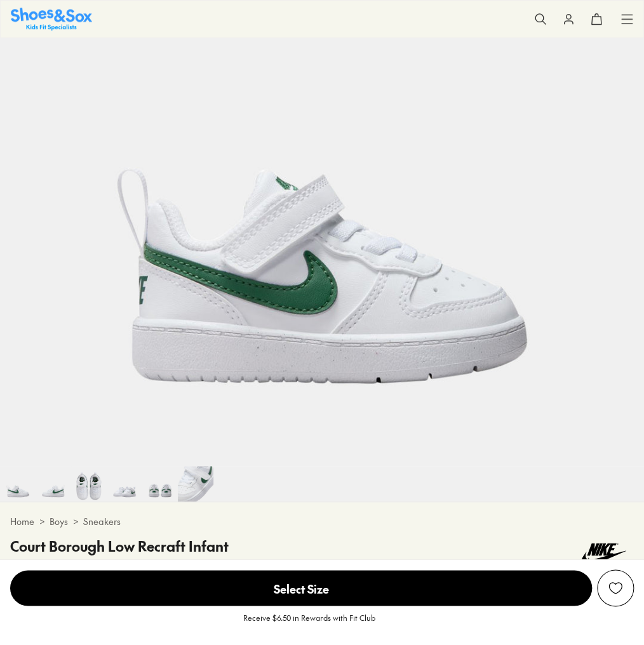 This screenshot has width=644, height=645. What do you see at coordinates (301, 589) in the screenshot?
I see `button: Select Size` at bounding box center [301, 589].